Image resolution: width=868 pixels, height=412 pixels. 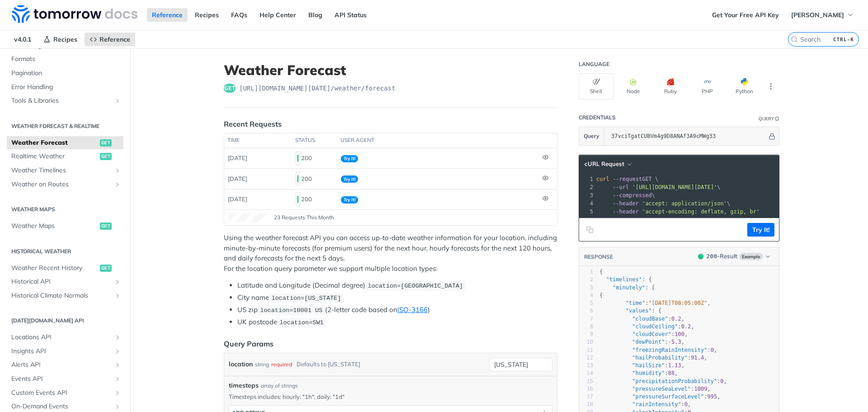 I want to click on span: curl, so click(x=603, y=179).